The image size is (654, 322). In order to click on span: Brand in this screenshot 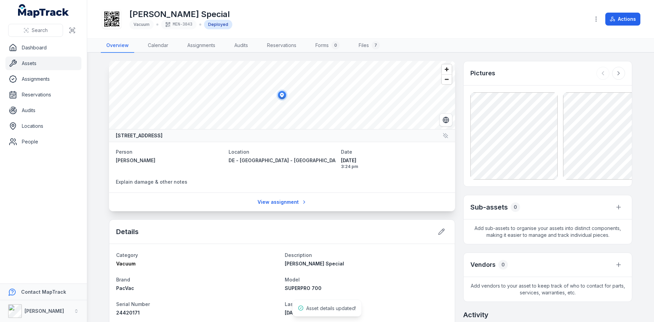, I will do `click(123, 279)`.